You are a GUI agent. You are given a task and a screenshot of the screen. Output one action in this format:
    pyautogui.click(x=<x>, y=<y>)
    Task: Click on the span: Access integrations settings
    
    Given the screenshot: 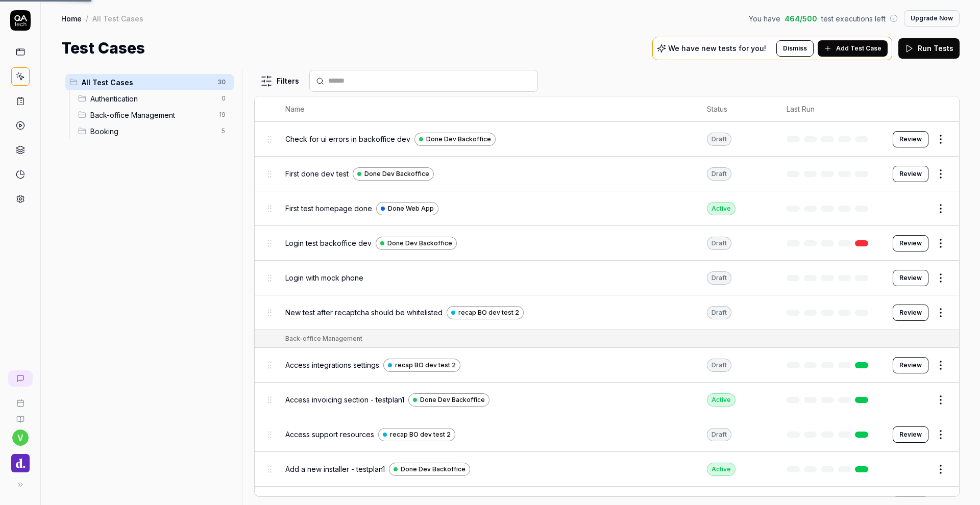 What is the action you would take?
    pyautogui.click(x=332, y=365)
    